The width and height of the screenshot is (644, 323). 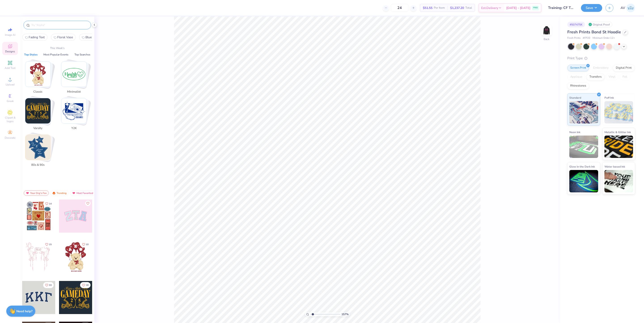 I want to click on span: Upload, so click(x=10, y=85).